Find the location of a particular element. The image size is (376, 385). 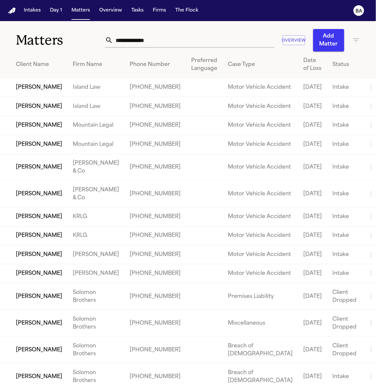

a: Firms is located at coordinates (159, 11).